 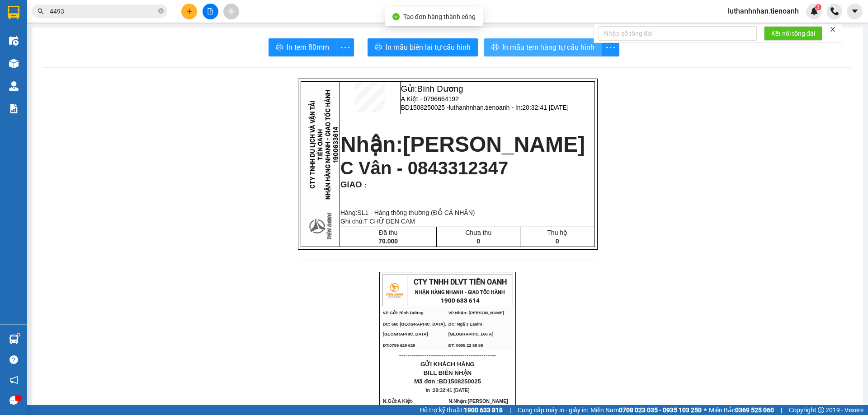 I want to click on button: file-add, so click(x=210, y=11).